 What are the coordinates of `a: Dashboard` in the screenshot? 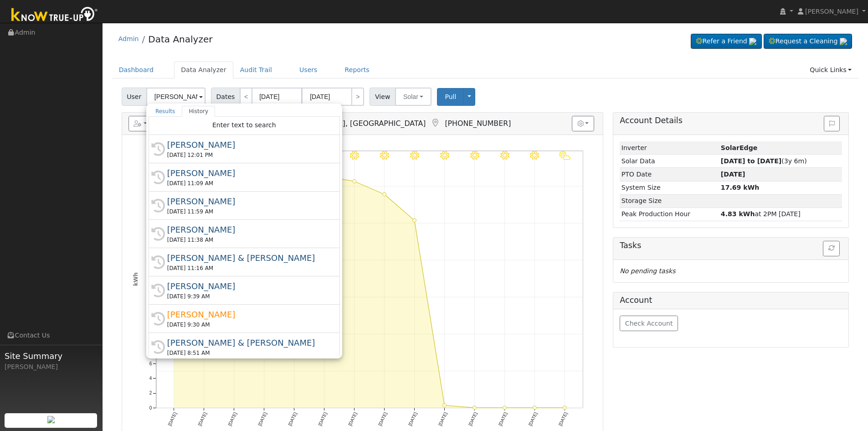 It's located at (136, 70).